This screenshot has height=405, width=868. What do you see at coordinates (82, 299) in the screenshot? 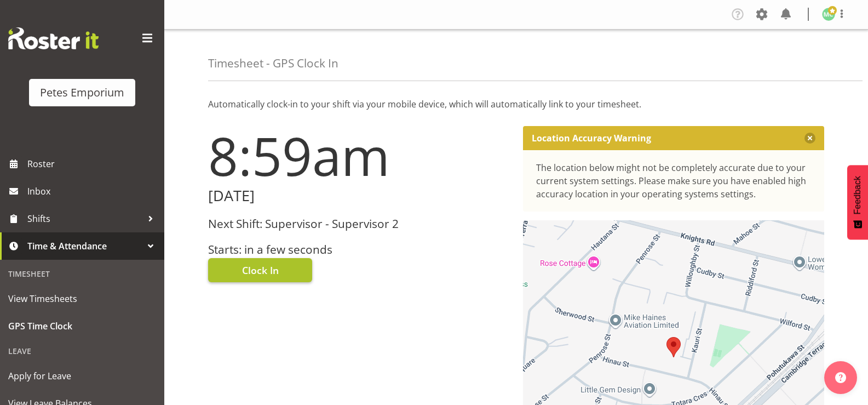
I see `span: View Timesheets` at bounding box center [82, 299].